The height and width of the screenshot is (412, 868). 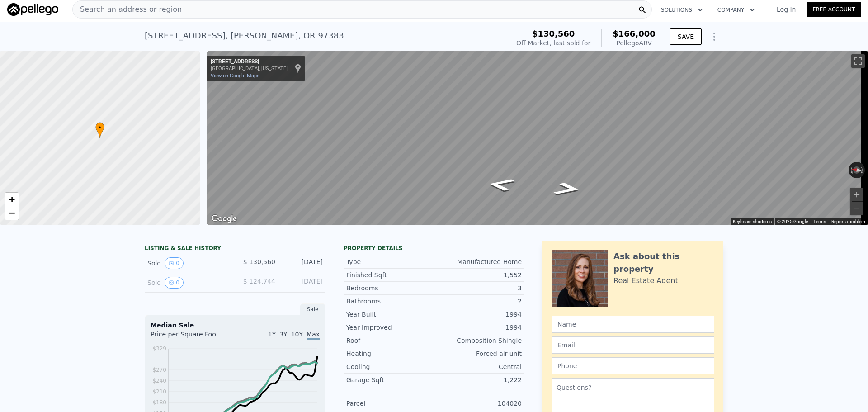 What do you see at coordinates (664, 263) in the screenshot?
I see `div: Ask about this property` at bounding box center [664, 263].